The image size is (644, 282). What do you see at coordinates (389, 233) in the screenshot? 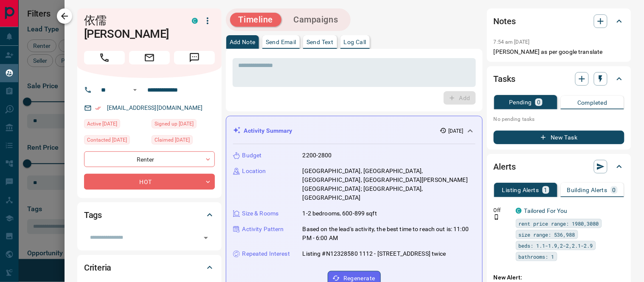
I see `p: Based on the lead's activity, the best time to reach out is: 11:00 PM - 6:00 AM` at bounding box center [389, 233].